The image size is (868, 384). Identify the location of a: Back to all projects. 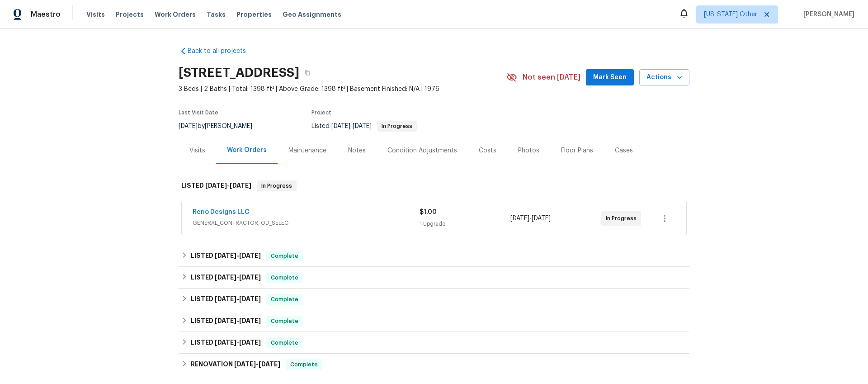
(222, 51).